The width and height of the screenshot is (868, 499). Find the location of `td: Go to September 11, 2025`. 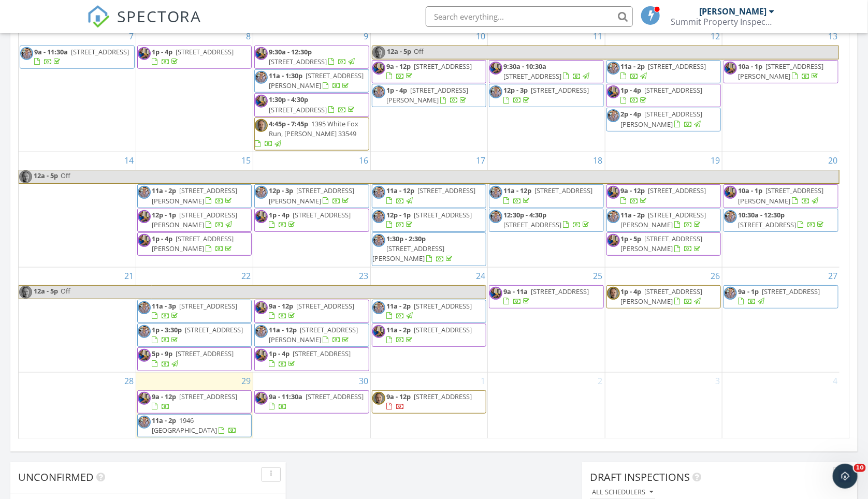

td: Go to September 11, 2025 is located at coordinates (546, 89).